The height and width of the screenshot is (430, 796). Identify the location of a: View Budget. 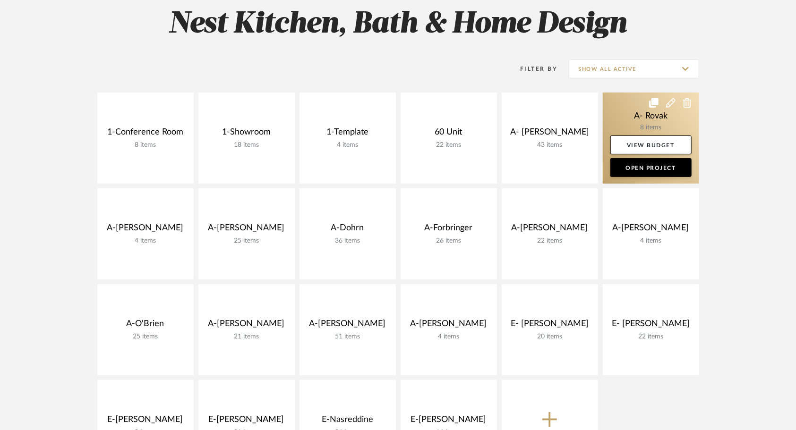
(651, 145).